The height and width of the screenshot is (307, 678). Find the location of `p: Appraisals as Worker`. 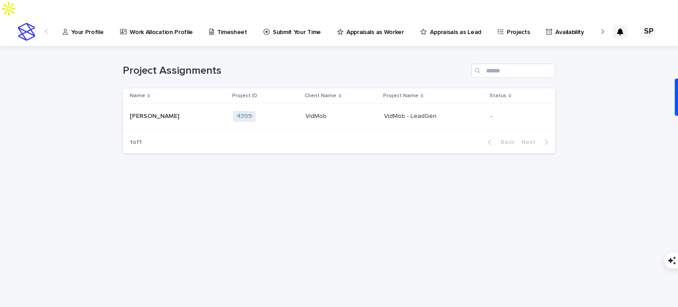

p: Appraisals as Worker is located at coordinates (375, 27).